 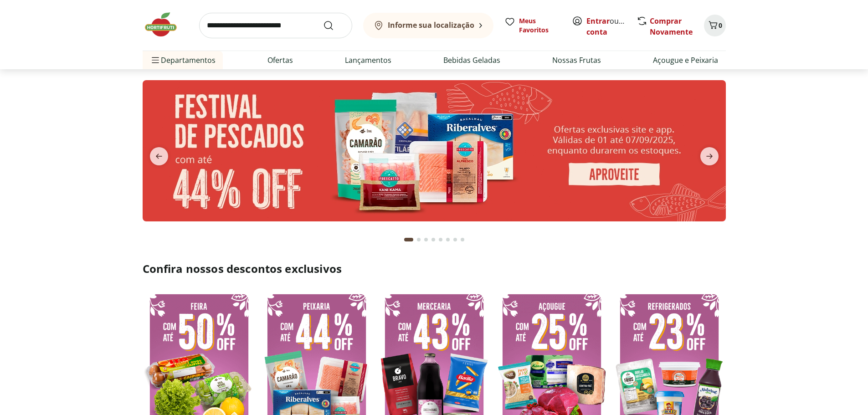 What do you see at coordinates (368, 60) in the screenshot?
I see `a: Lançamentos` at bounding box center [368, 60].